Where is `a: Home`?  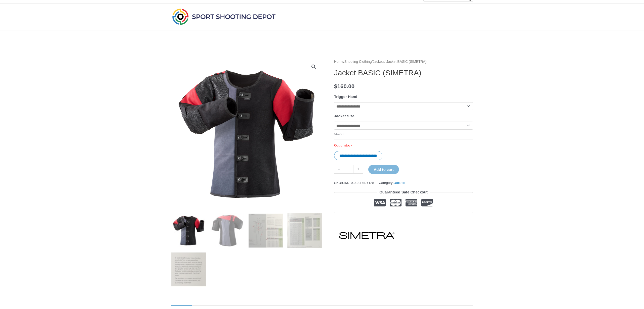 a: Home is located at coordinates (338, 61).